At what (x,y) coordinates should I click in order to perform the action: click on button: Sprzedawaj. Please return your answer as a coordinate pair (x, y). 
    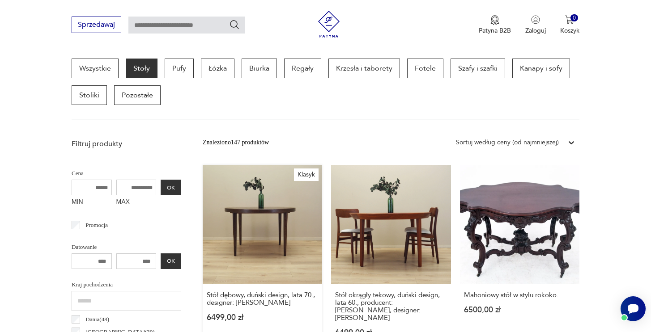
    Looking at the image, I should click on (96, 25).